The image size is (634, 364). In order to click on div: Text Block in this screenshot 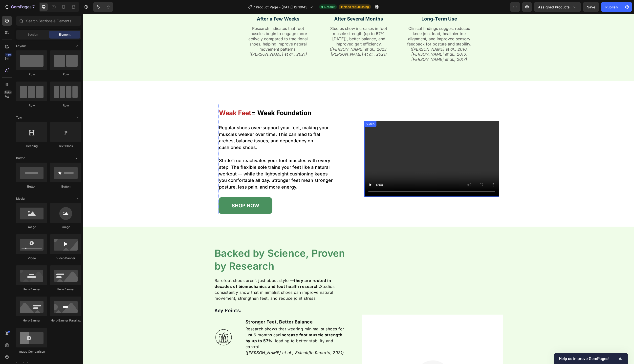, I will do `click(66, 146)`.